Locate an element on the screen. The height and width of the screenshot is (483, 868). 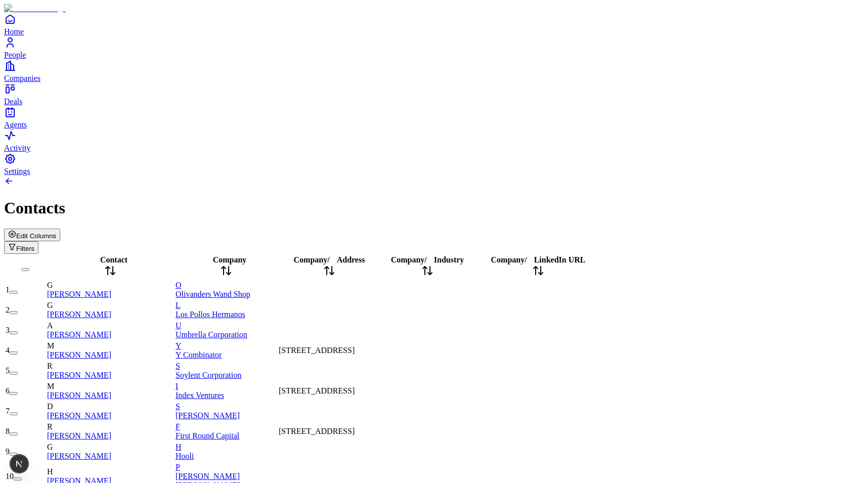
a: SSoylent Corporation is located at coordinates (226, 371).